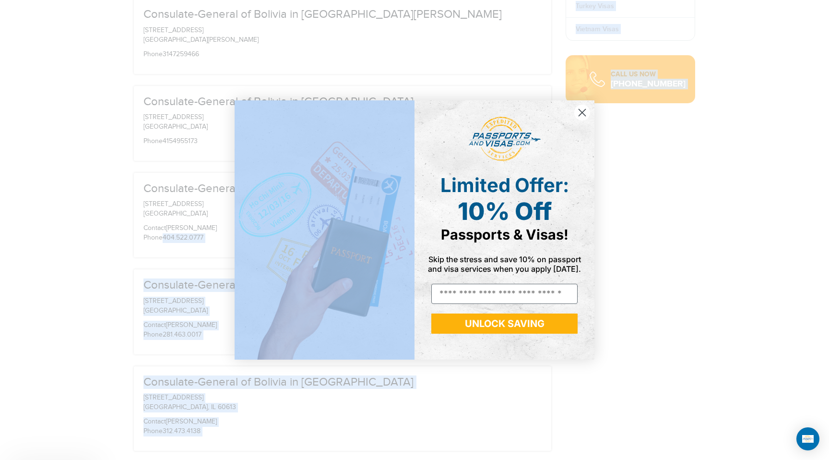 This screenshot has height=460, width=829. I want to click on button: UNLOCK SAVING, so click(504, 324).